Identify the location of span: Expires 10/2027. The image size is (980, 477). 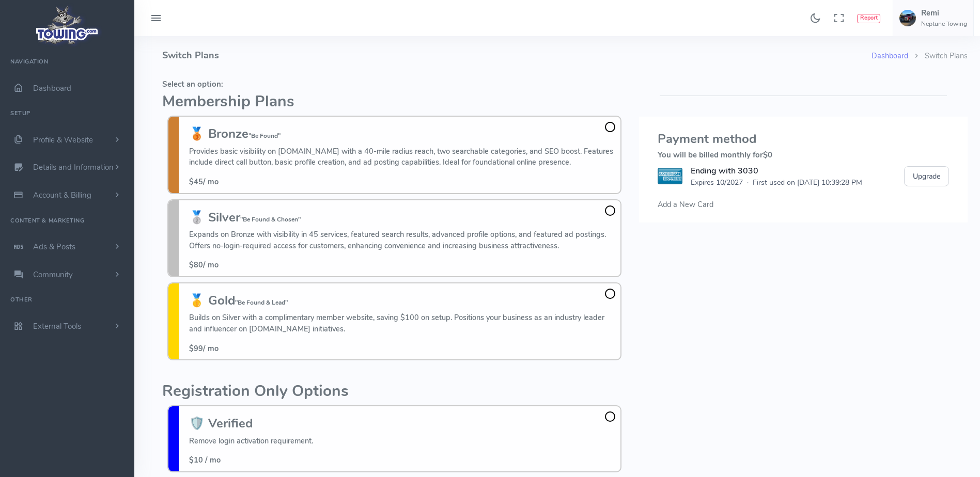
(717, 183).